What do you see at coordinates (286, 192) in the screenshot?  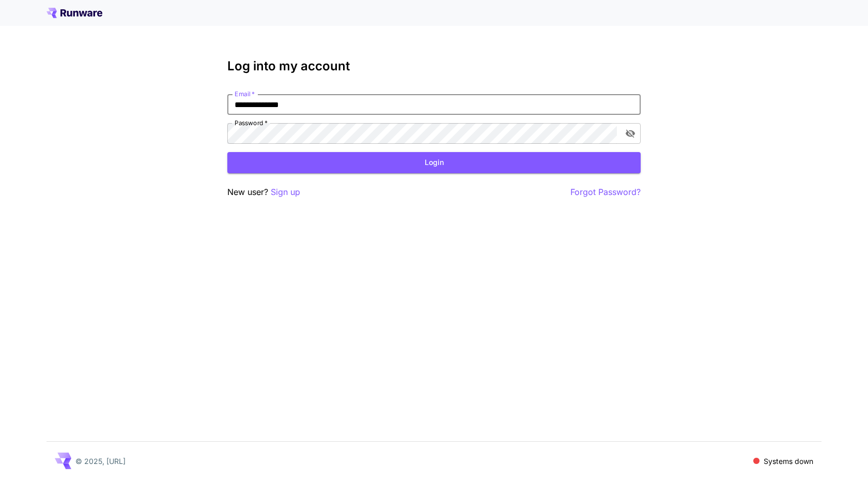 I see `button: Sign up` at bounding box center [286, 192].